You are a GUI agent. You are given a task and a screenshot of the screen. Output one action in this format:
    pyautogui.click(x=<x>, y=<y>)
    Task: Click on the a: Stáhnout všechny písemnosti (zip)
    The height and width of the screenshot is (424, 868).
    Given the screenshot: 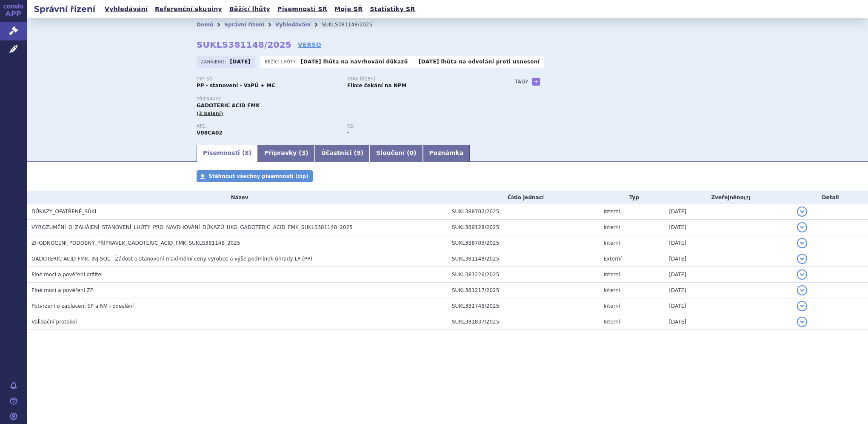 What is the action you would take?
    pyautogui.click(x=255, y=176)
    